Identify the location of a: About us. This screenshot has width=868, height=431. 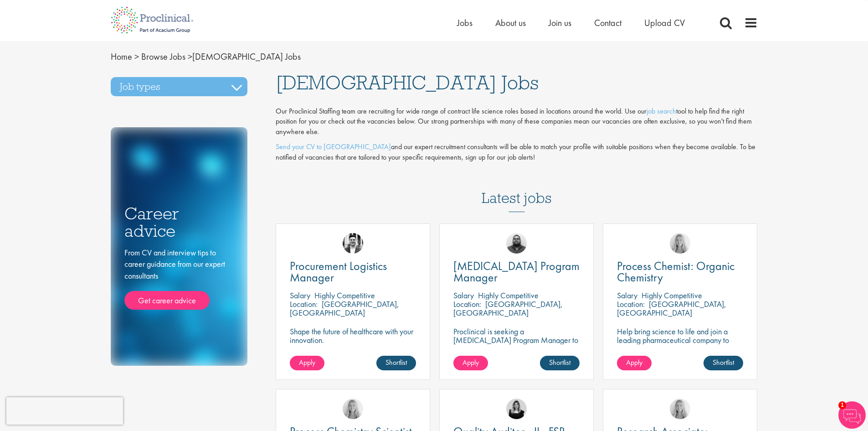
(510, 23).